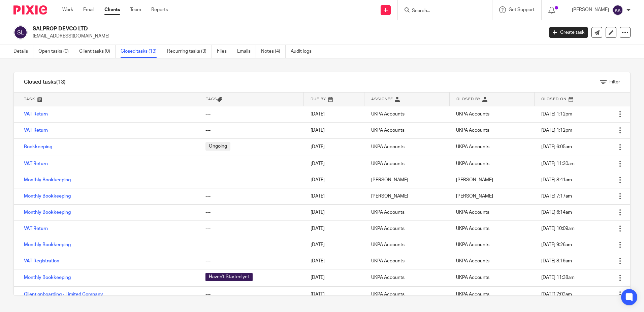  What do you see at coordinates (189, 51) in the screenshot?
I see `a: Recurring tasks (3)` at bounding box center [189, 51].